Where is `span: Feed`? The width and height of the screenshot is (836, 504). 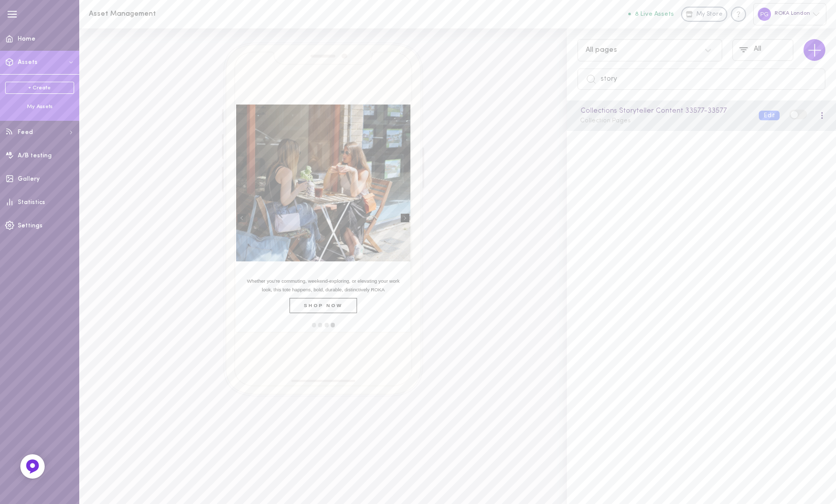
span: Feed is located at coordinates (26, 132).